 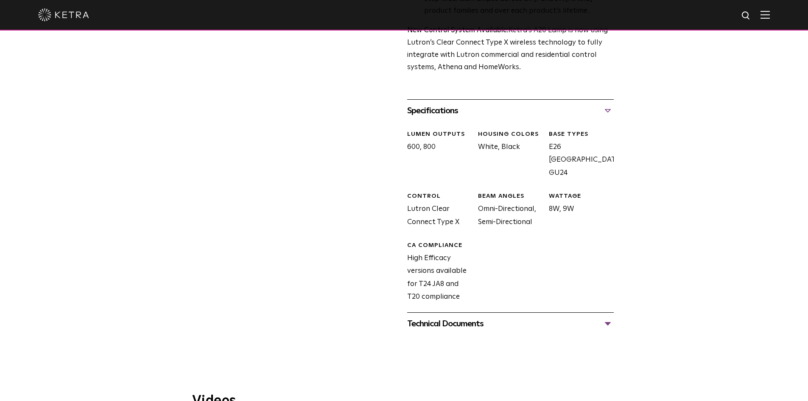 I want to click on p: Ketra’s A20 Lamp is now using Lutron’s Clear Connect Type X wireless technology to fully integrat..., so click(x=510, y=49).